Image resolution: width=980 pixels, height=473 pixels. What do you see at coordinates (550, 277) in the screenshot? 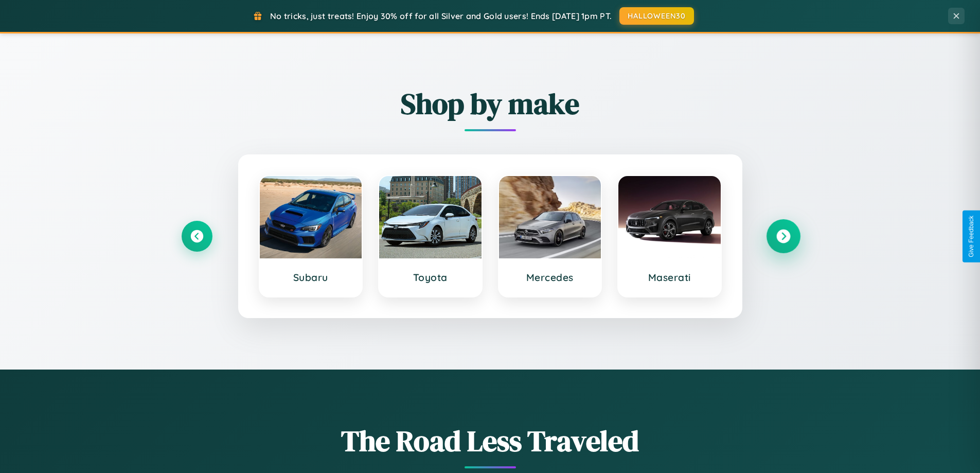
I see `h3: Mercedes` at bounding box center [550, 277].